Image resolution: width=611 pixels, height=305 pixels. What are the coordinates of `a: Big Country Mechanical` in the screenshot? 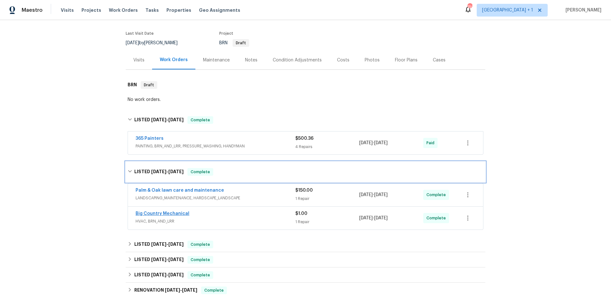 It's located at (162, 214).